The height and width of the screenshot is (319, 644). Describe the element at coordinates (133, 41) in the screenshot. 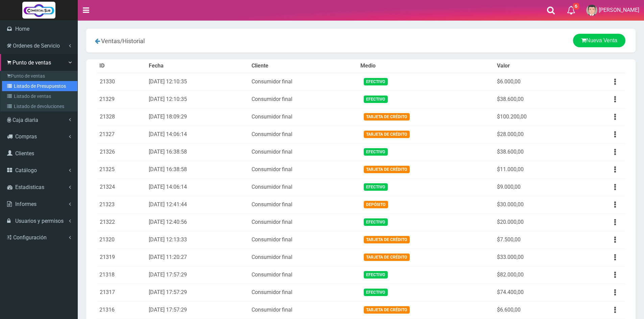

I see `span: Historial` at that location.